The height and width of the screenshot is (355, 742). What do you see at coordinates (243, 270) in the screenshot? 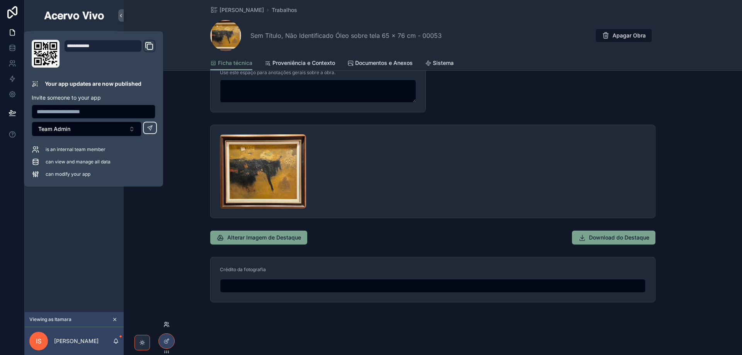
I see `span: Crédito da fotografia` at bounding box center [243, 270].